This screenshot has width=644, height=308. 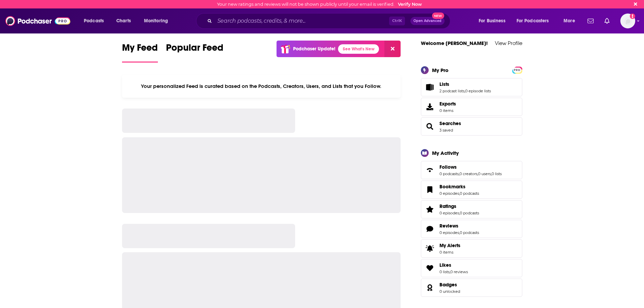 What do you see at coordinates (452, 91) in the screenshot?
I see `a: 2 podcast lists` at bounding box center [452, 91].